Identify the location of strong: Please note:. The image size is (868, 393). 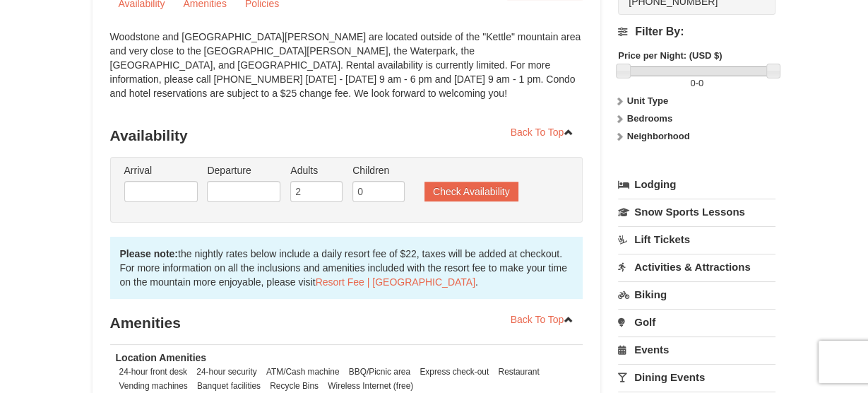
(149, 254).